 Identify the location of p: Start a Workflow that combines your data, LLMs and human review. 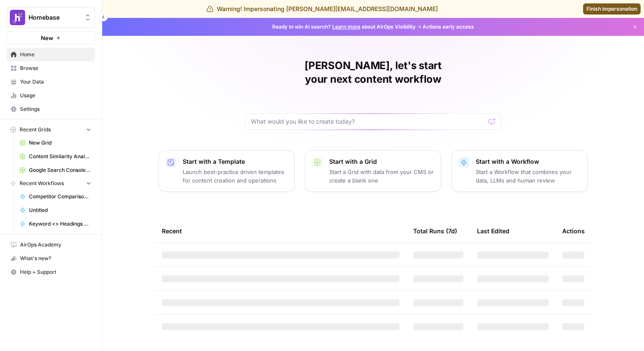
(528, 176).